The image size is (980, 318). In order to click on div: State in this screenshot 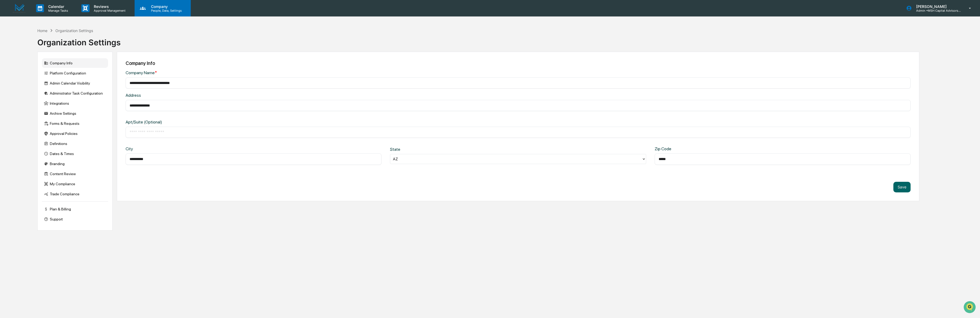, I will do `click(447, 149)`.